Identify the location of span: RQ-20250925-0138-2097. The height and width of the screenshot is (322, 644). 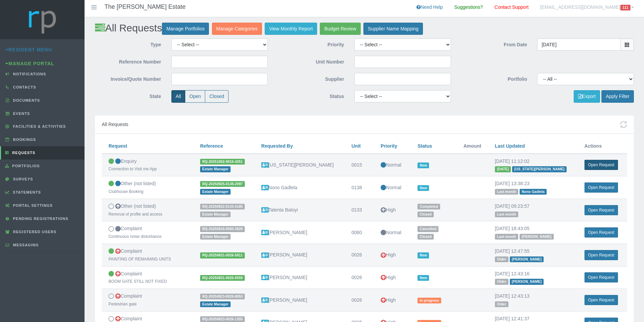
(222, 184).